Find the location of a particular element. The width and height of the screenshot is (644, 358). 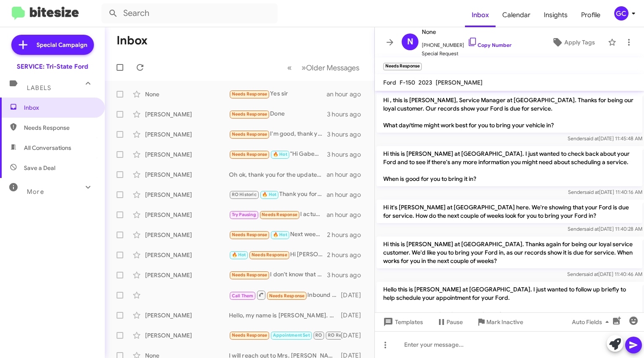

a: Inbox is located at coordinates (480, 15).